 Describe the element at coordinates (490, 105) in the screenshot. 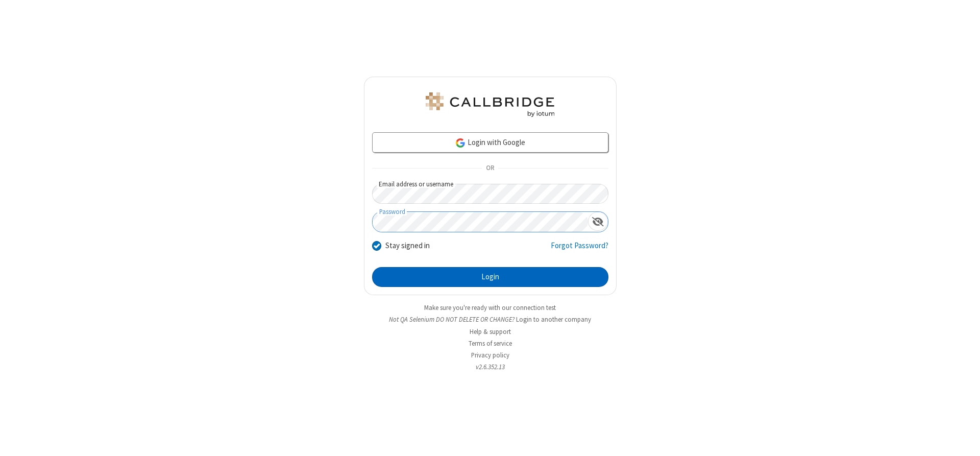

I see `img: QA Selenium DO NOT DELETE OR CHANGE` at that location.